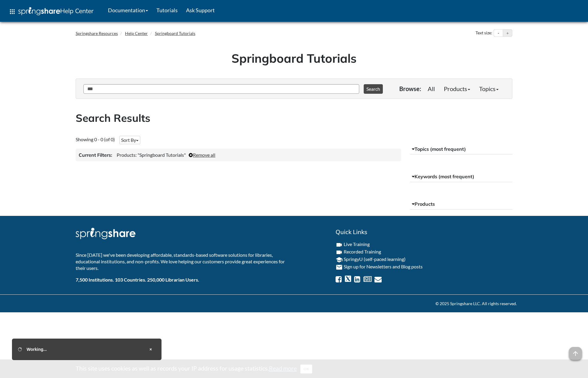 Image resolution: width=588 pixels, height=378 pixels. Describe the element at coordinates (374, 259) in the screenshot. I see `a: SpringyU (self-paced learning)` at that location.